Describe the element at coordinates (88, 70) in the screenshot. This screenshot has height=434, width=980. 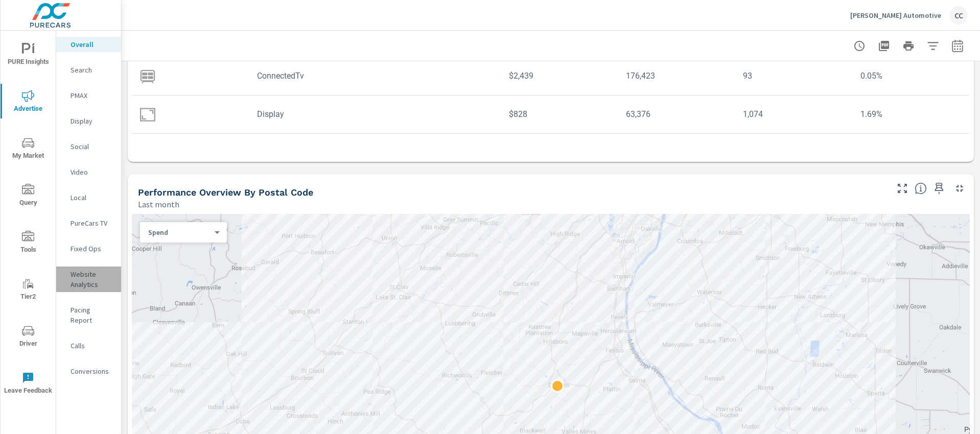
I see `div: Search` at that location.